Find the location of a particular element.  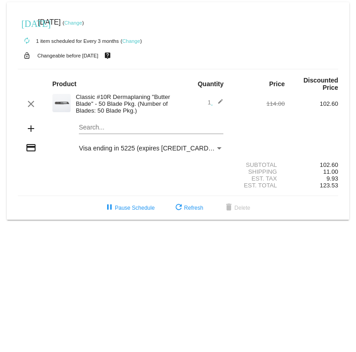

span: 1 is located at coordinates (215, 102).